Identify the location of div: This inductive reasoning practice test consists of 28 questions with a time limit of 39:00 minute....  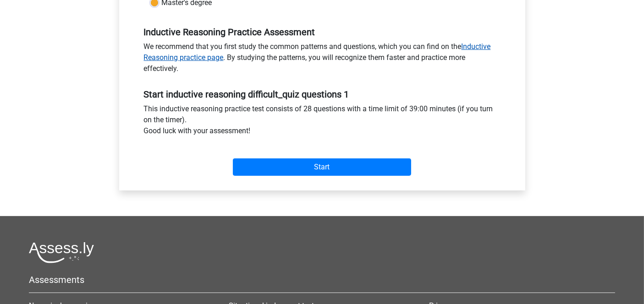
(322, 122).